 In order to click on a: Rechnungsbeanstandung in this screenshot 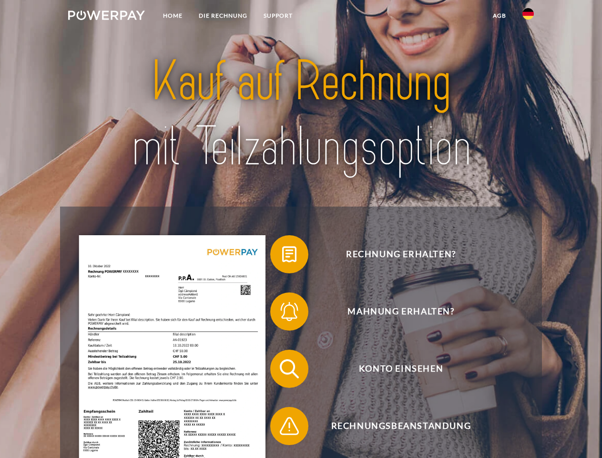, I will do `click(394, 426)`.